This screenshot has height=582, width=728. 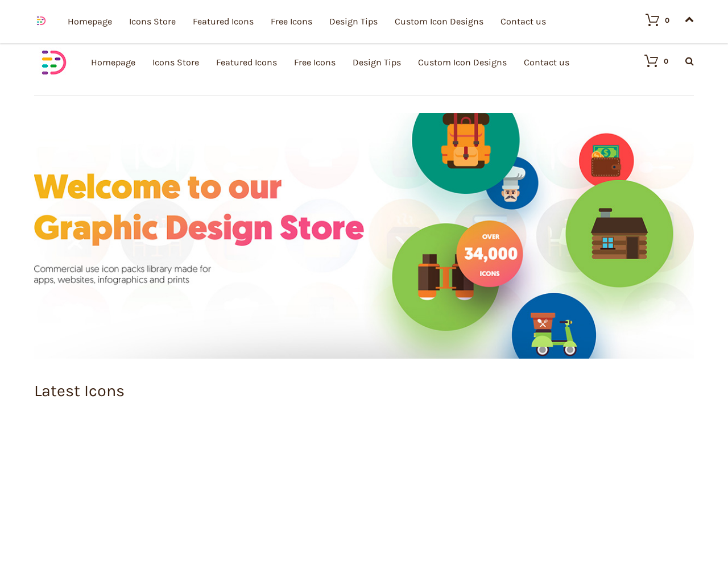 What do you see at coordinates (364, 391) in the screenshot?
I see `h1: Latest Icons` at bounding box center [364, 391].